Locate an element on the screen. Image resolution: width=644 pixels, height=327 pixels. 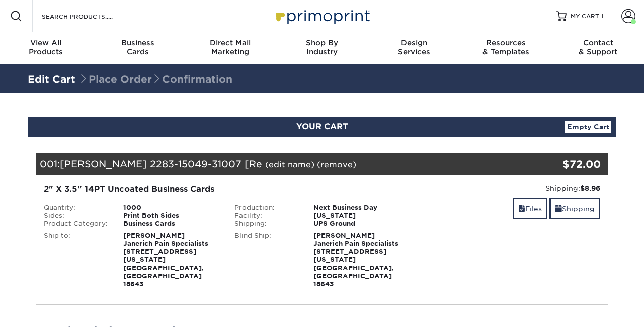
span: Direct Mail is located at coordinates (230, 43).